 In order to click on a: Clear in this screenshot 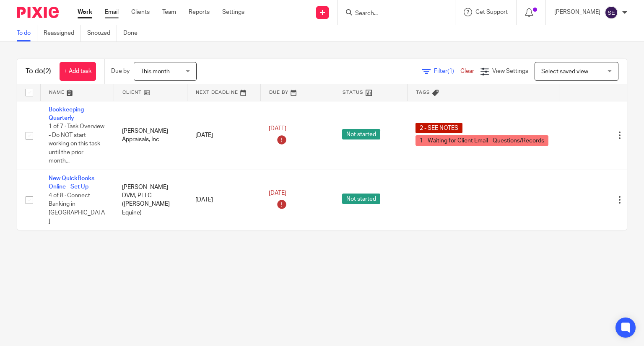, I will do `click(467, 71)`.